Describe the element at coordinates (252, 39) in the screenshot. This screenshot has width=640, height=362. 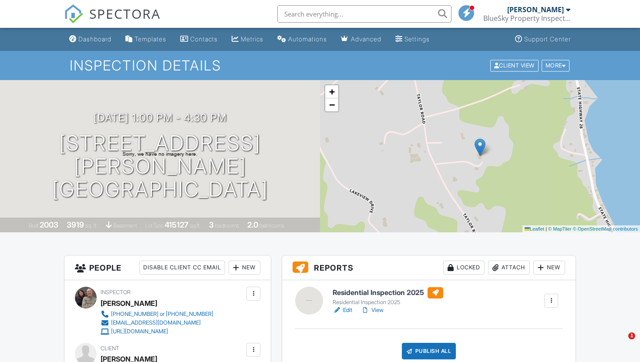
I see `div: Metrics` at that location.